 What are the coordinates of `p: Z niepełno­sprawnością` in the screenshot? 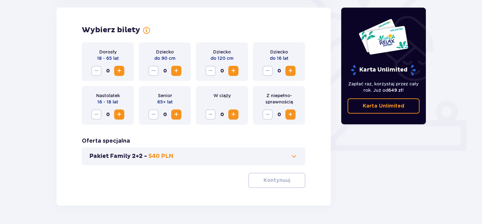 It's located at (279, 99).